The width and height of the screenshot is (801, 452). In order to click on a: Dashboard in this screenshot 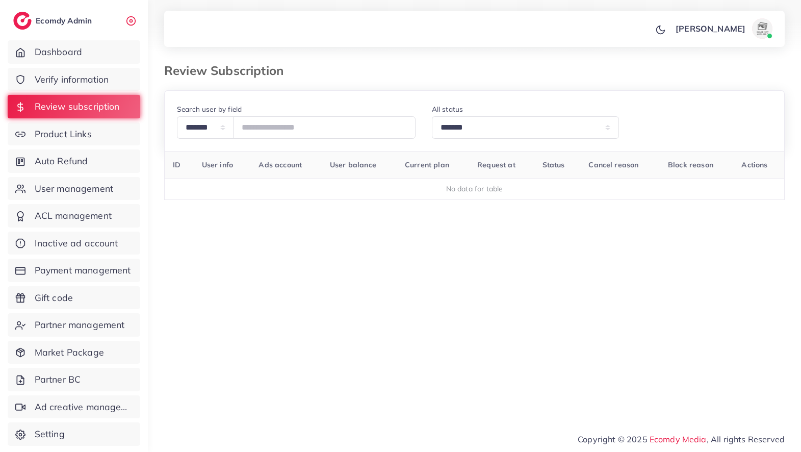, I will do `click(74, 52)`.